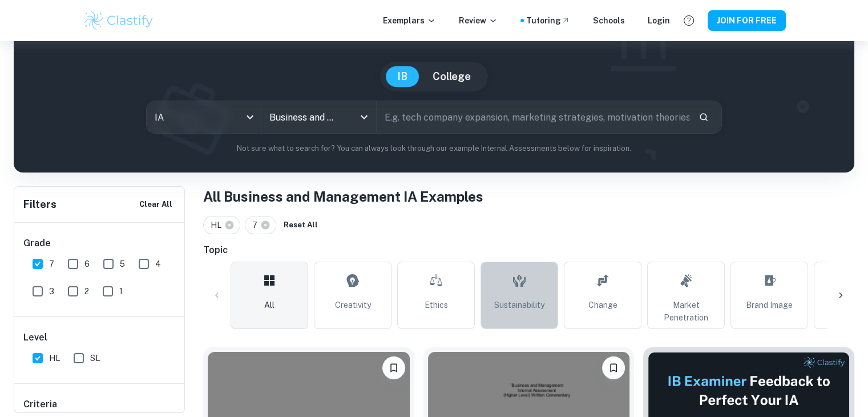  Describe the element at coordinates (119, 21) in the screenshot. I see `img: Clastify logo` at that location.